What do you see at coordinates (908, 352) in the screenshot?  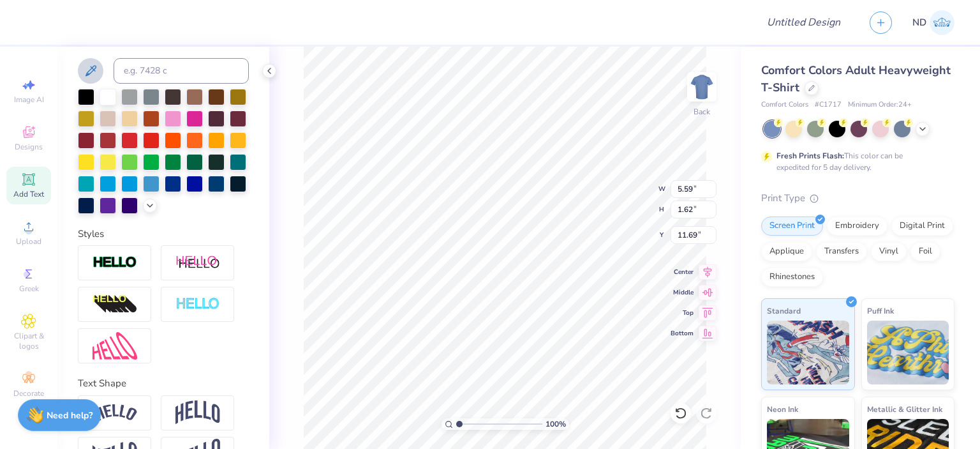 I see `img: Puff Ink` at bounding box center [908, 352].